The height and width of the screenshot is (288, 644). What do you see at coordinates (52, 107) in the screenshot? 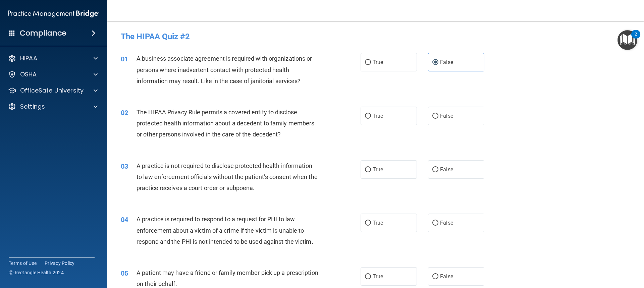
I see `a: Settings` at bounding box center [52, 107].